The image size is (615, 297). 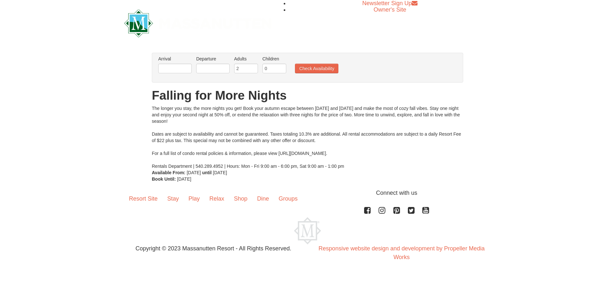 I want to click on a: Play, so click(x=194, y=199).